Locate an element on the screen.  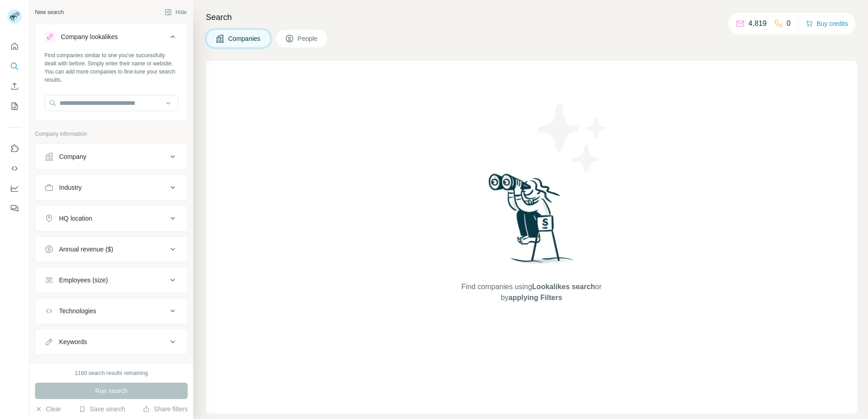
img: Surfe Illustration - Woman searching with binoculars is located at coordinates (532, 222).